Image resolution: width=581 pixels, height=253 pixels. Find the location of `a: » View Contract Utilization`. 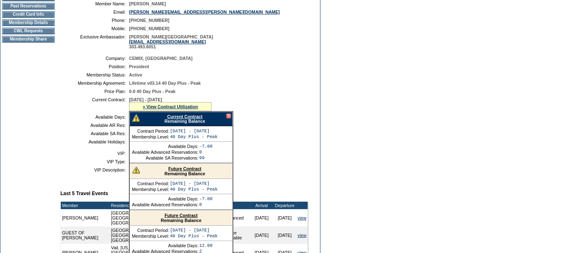

a: » View Contract Utilization is located at coordinates (170, 107).